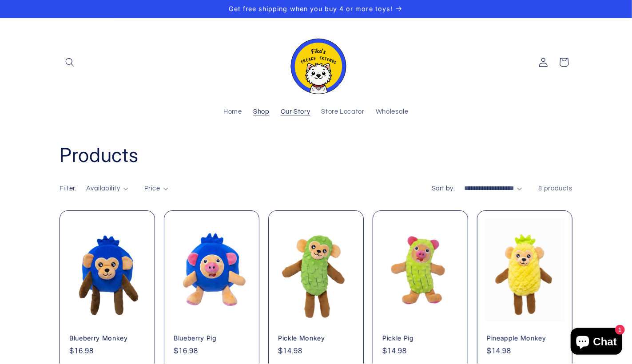 The image size is (632, 364). What do you see at coordinates (317, 62) in the screenshot?
I see `img: Fika's Freaky Friends` at bounding box center [317, 62].